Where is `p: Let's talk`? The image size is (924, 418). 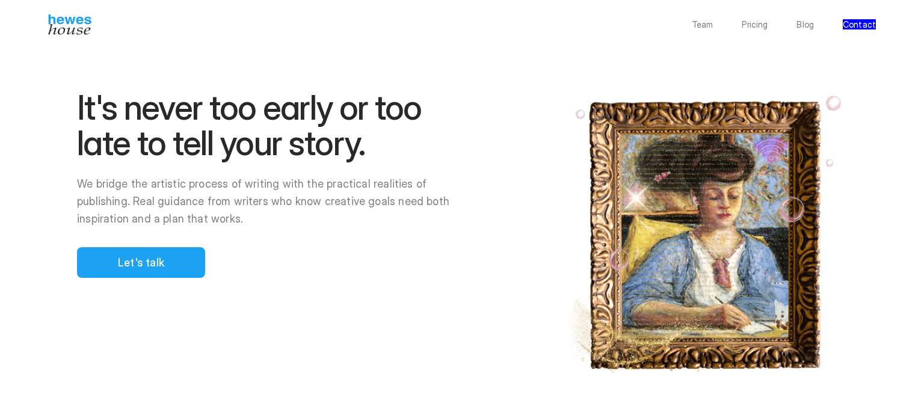 p: Let's talk is located at coordinates (141, 262).